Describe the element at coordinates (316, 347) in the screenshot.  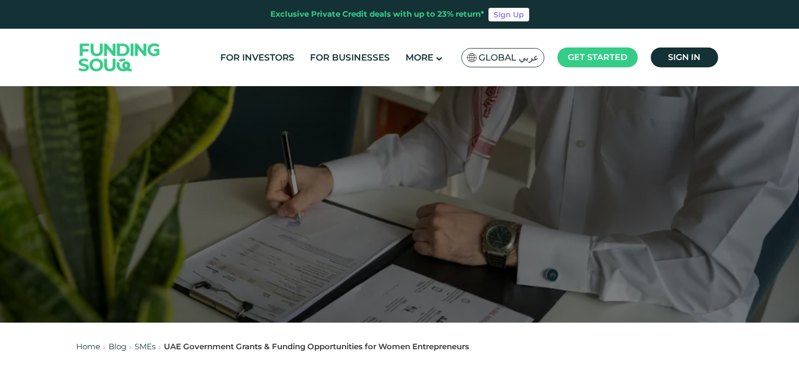
I see `div: UAE Government Grants & Funding Opportunities for Women Entrepreneurs` at that location.